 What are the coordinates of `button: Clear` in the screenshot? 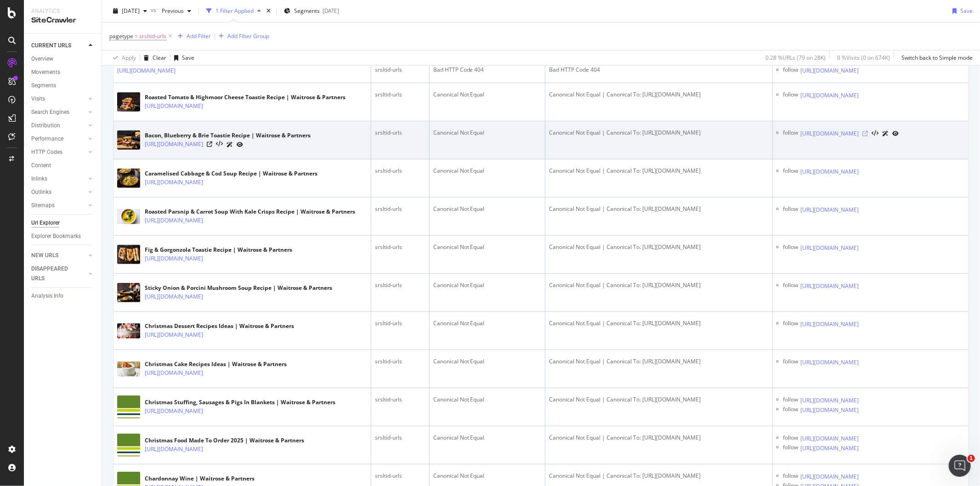 It's located at (153, 58).